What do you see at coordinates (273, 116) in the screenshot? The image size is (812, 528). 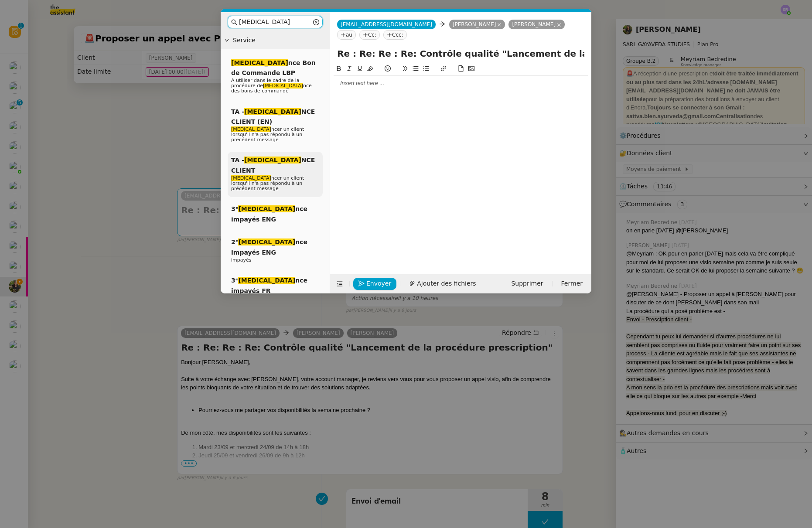 I see `span: TA - NCE CLIENT (EN)` at bounding box center [273, 116].